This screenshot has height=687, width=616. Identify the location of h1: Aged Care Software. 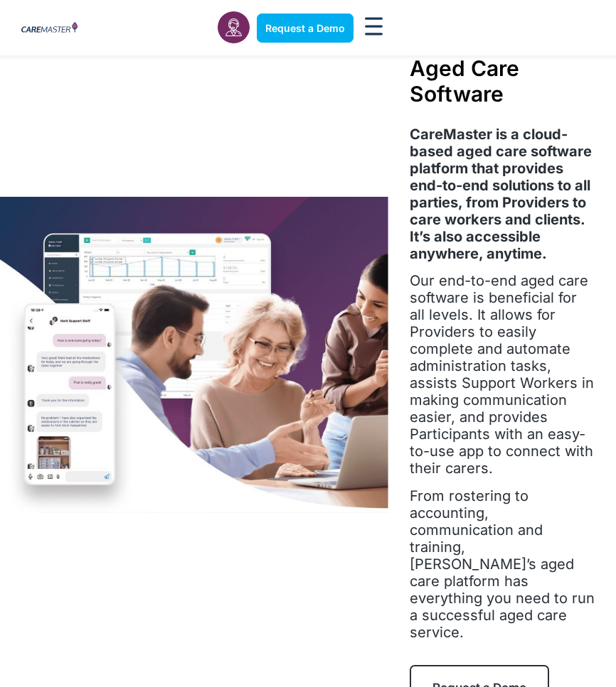
(502, 81).